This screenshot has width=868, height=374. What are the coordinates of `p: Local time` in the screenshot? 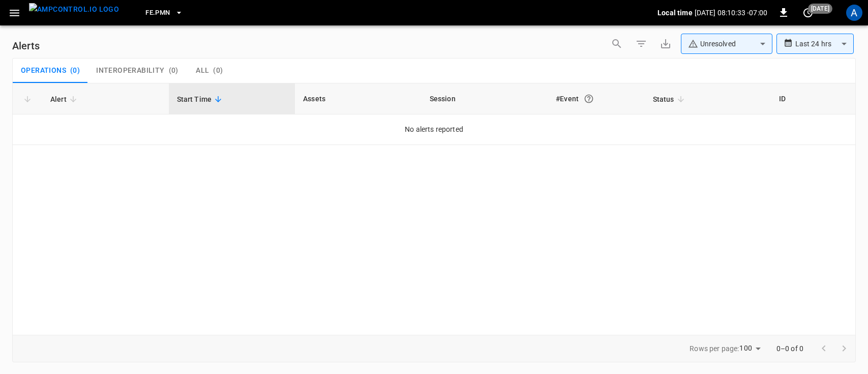 It's located at (675, 13).